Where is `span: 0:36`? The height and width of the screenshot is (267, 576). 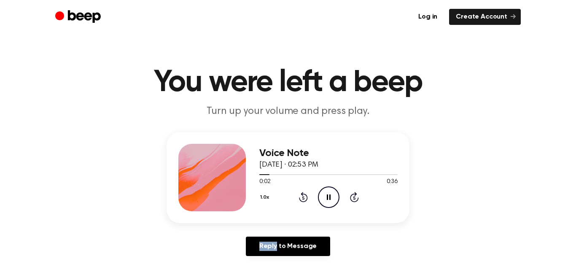 span: 0:36 is located at coordinates (392, 182).